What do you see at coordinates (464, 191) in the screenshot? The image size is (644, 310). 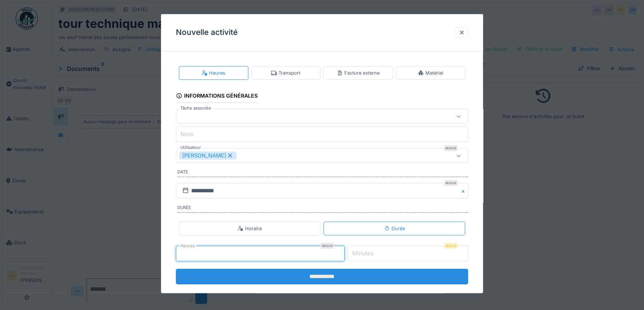 I see `button: Close` at bounding box center [464, 191].